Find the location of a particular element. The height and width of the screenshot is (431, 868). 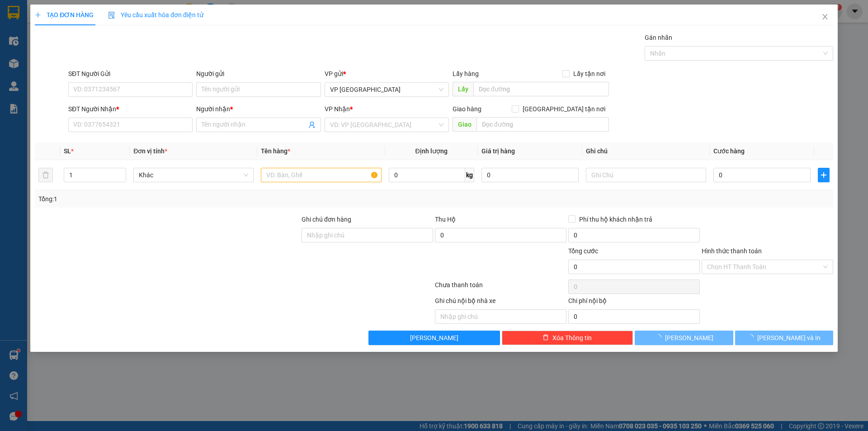

span: Định lượng is located at coordinates (432, 151).